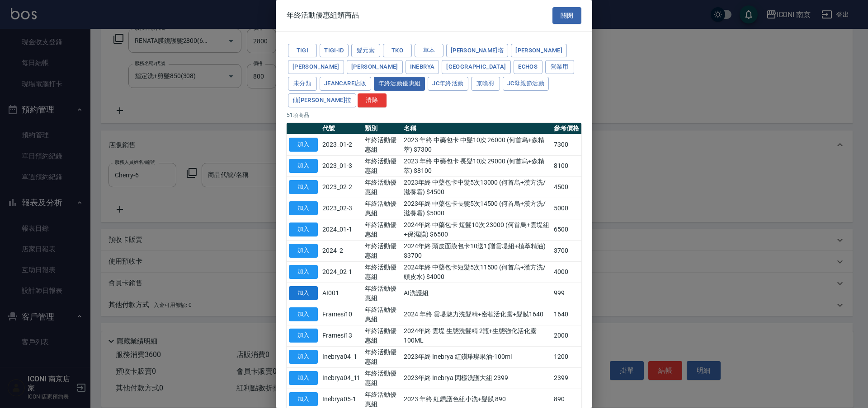 The width and height of the screenshot is (868, 408). What do you see at coordinates (447, 83) in the screenshot?
I see `button: JC年終活動` at bounding box center [447, 83].